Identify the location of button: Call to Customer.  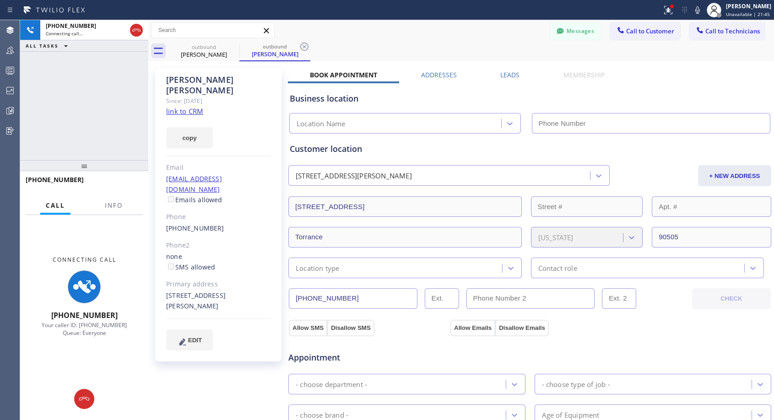
(645, 31).